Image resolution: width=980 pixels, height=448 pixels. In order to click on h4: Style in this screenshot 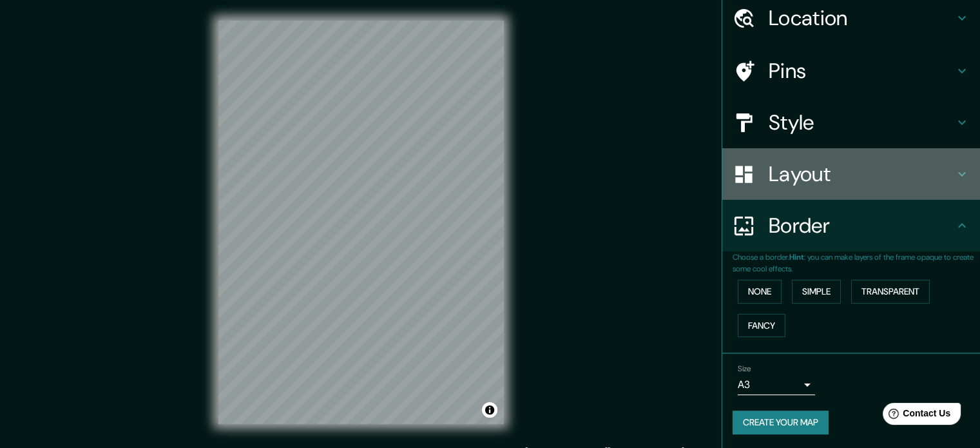, I will do `click(861, 122)`.